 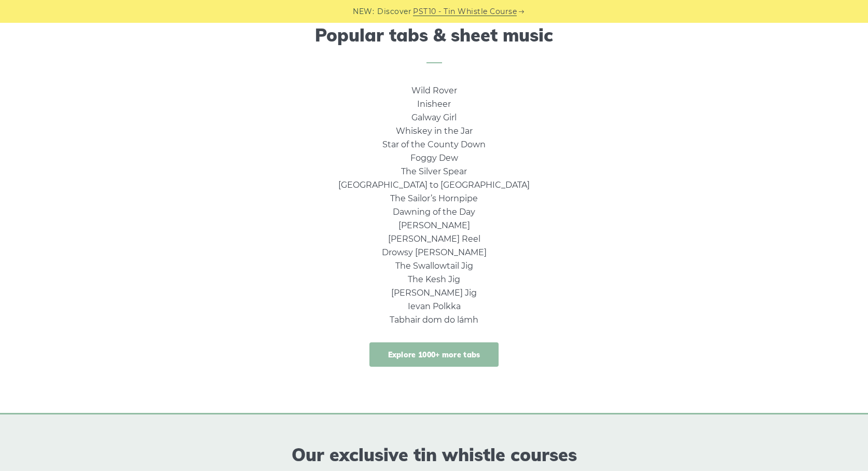 I want to click on a: Foggy Dew, so click(x=434, y=158).